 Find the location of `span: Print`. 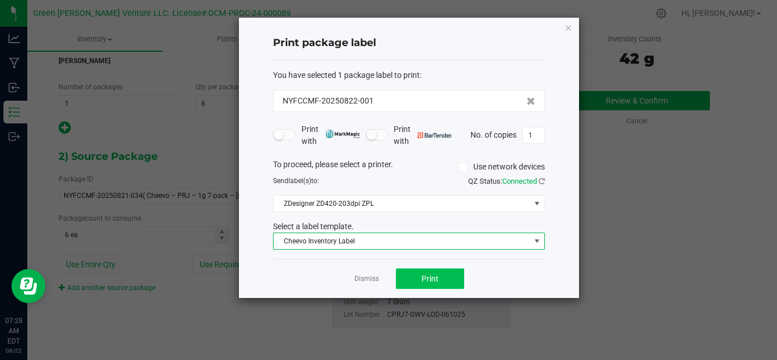

span: Print is located at coordinates (430, 279).